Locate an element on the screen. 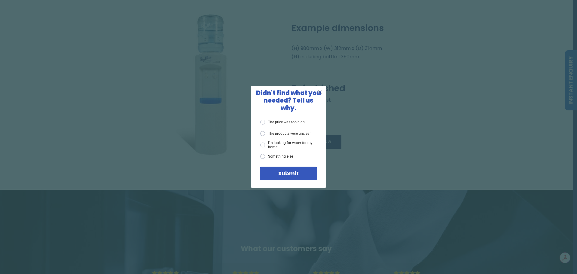  span: X is located at coordinates (321, 92).